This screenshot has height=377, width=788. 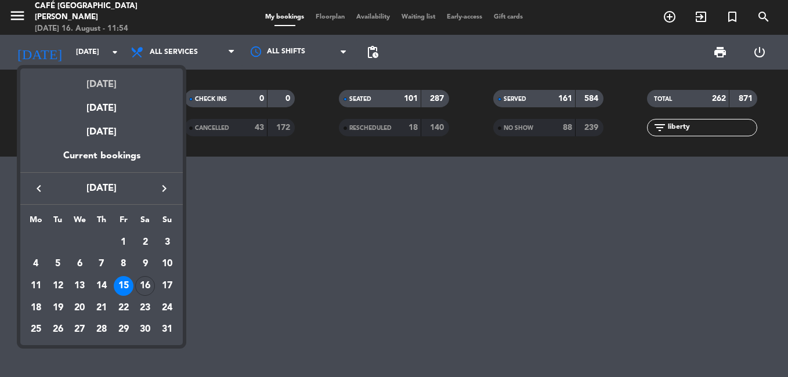 What do you see at coordinates (102, 330) in the screenshot?
I see `div: 28` at bounding box center [102, 330].